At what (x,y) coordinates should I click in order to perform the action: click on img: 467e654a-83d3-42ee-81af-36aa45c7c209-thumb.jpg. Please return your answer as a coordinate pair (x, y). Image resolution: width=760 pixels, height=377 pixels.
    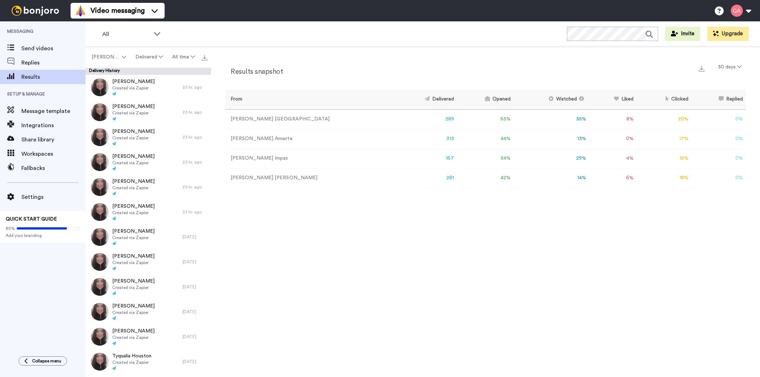
    Looking at the image, I should click on (100, 362).